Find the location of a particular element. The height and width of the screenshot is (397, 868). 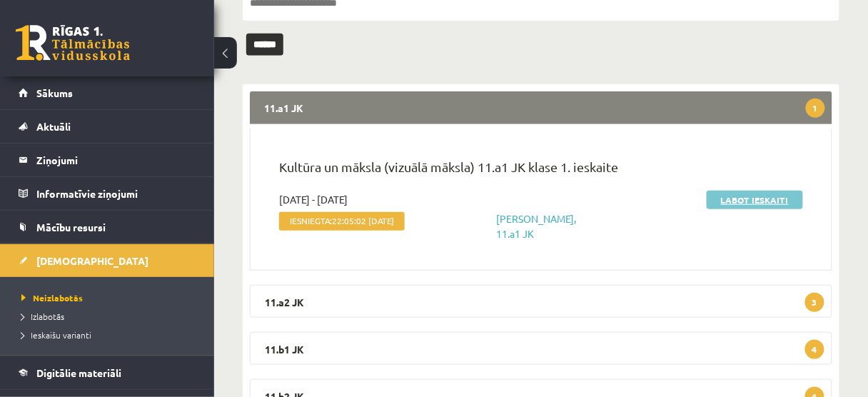

span: Digitālie materiāli is located at coordinates (78, 373).